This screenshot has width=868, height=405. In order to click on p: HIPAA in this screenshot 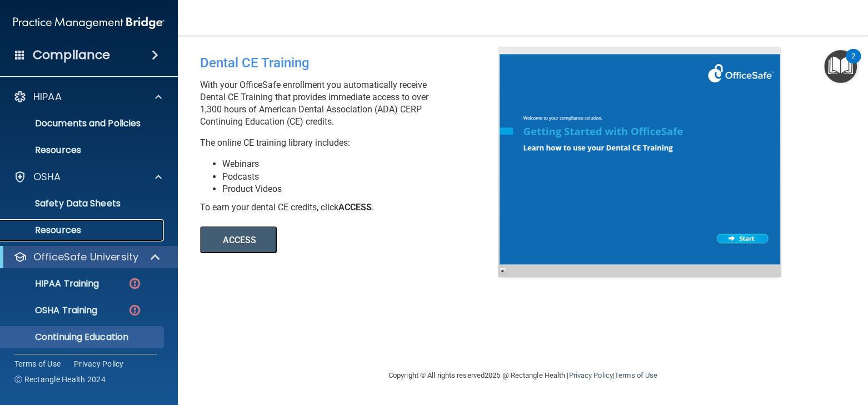, I will do `click(47, 97)`.